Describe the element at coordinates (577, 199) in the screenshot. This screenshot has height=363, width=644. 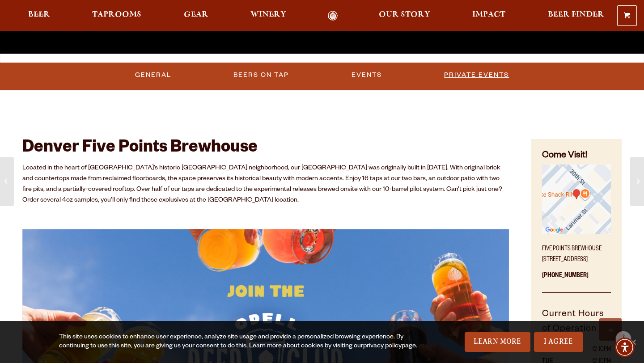
I see `img: Small thumbnail of location on map` at that location.